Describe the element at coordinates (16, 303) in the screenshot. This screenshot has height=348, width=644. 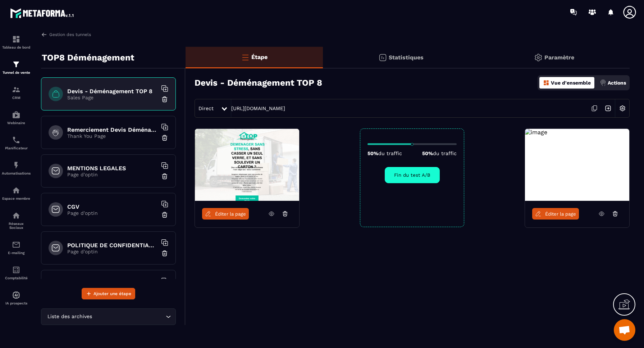
I see `p: IA prospects` at that location.